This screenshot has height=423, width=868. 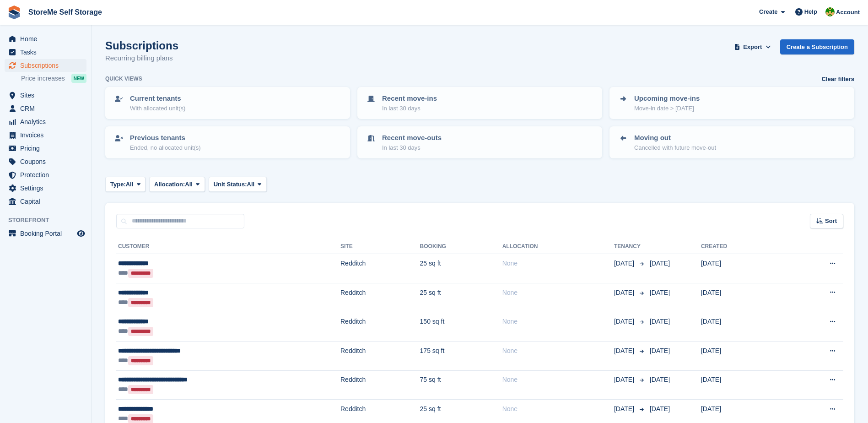 I want to click on span: Pricing, so click(x=47, y=148).